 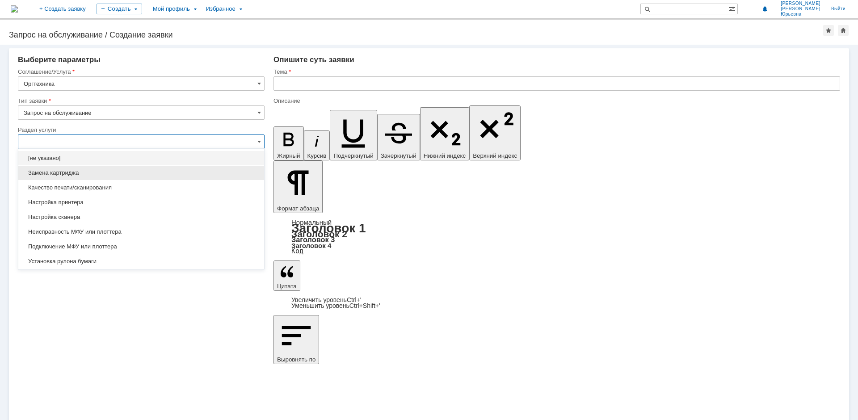 I want to click on a: Increase, so click(x=326, y=300).